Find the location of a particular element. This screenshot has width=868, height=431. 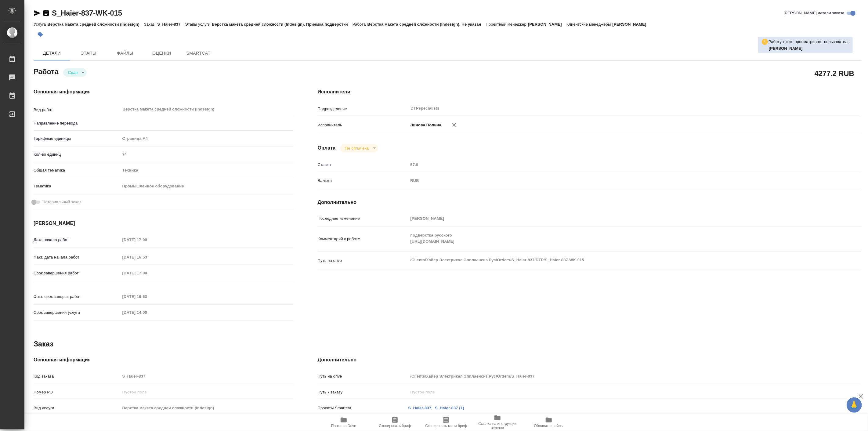

p: Исполнитель is located at coordinates (363, 125).